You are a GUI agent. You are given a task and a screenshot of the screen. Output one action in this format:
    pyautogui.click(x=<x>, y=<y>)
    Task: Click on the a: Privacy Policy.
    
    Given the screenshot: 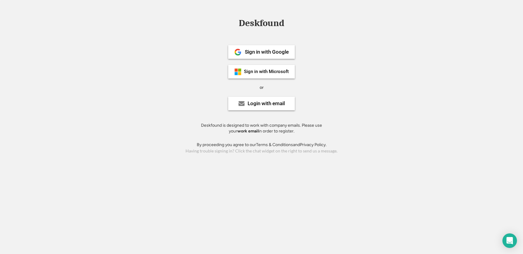 What is the action you would take?
    pyautogui.click(x=313, y=144)
    